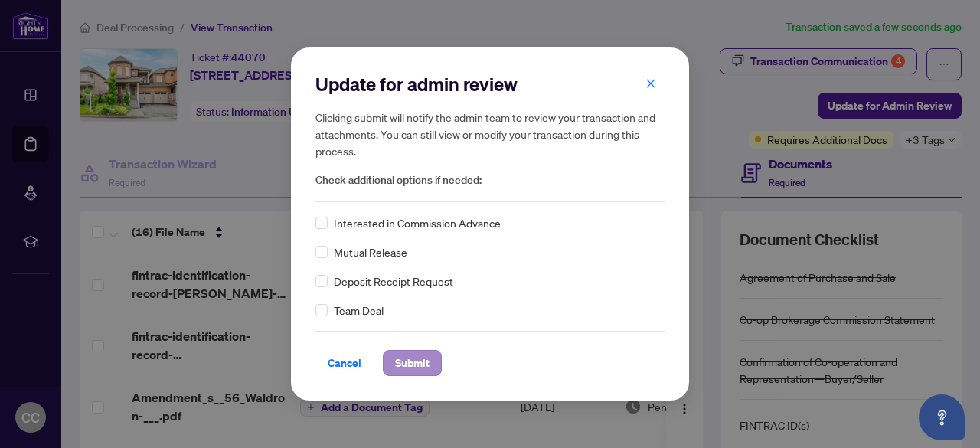 The width and height of the screenshot is (980, 448). What do you see at coordinates (412, 363) in the screenshot?
I see `span: Submit` at bounding box center [412, 363].